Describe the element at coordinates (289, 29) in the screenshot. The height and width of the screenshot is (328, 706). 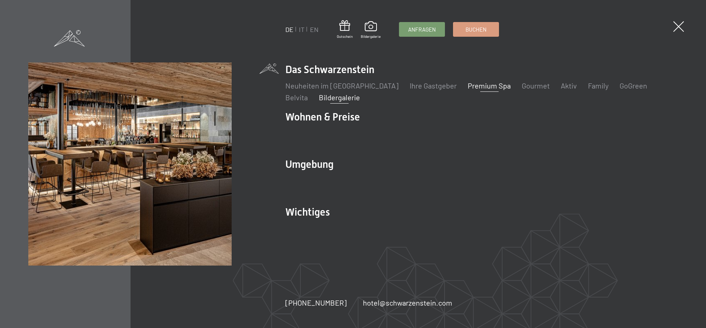
I see `a: DE` at that location.